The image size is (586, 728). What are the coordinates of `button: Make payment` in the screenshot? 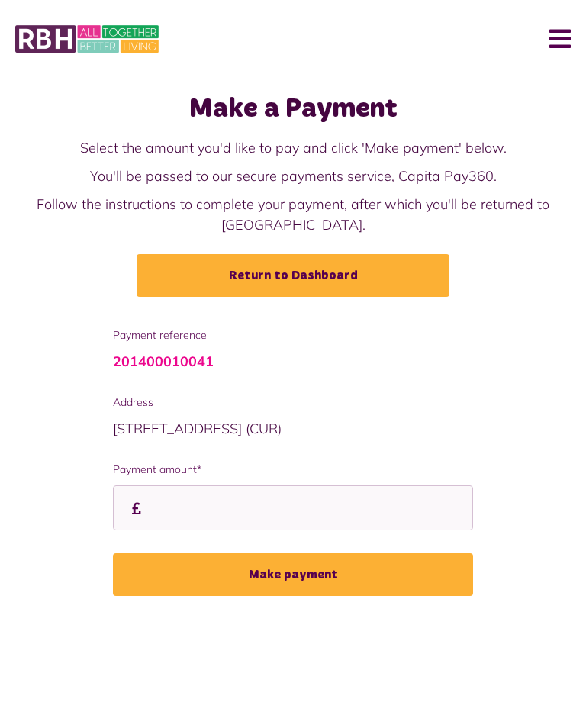 It's located at (293, 575).